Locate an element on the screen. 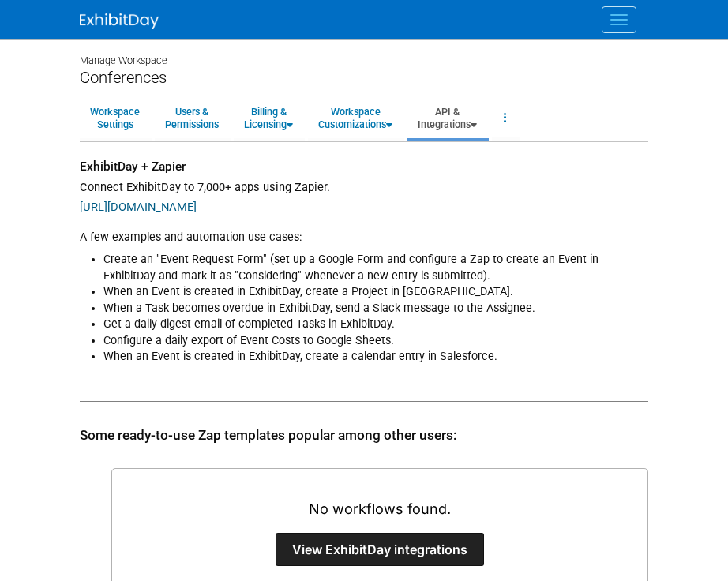  div: Conferences is located at coordinates (364, 77).